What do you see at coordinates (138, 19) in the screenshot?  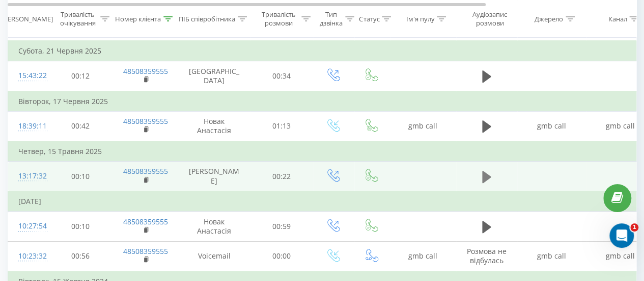 I see `div: Номер клієнта` at bounding box center [138, 19].